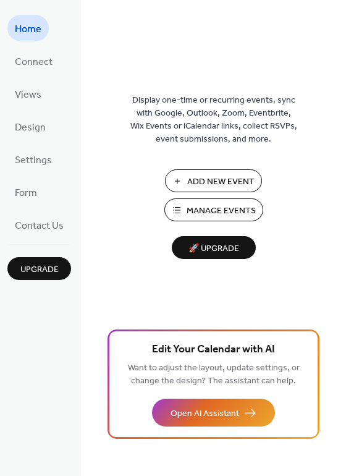 The width and height of the screenshot is (346, 476). What do you see at coordinates (221, 182) in the screenshot?
I see `span: Add New Event` at bounding box center [221, 182].